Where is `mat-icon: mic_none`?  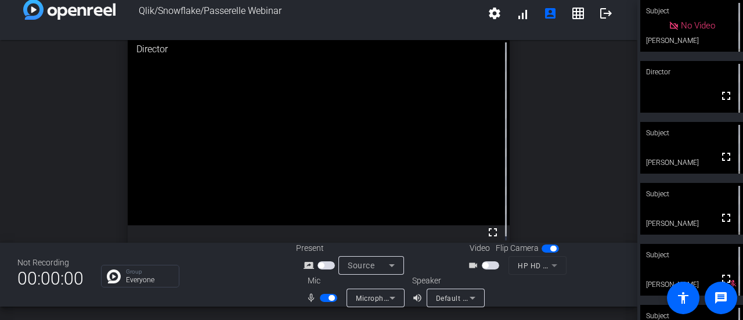
mat-icon: mic_none is located at coordinates (313, 298).